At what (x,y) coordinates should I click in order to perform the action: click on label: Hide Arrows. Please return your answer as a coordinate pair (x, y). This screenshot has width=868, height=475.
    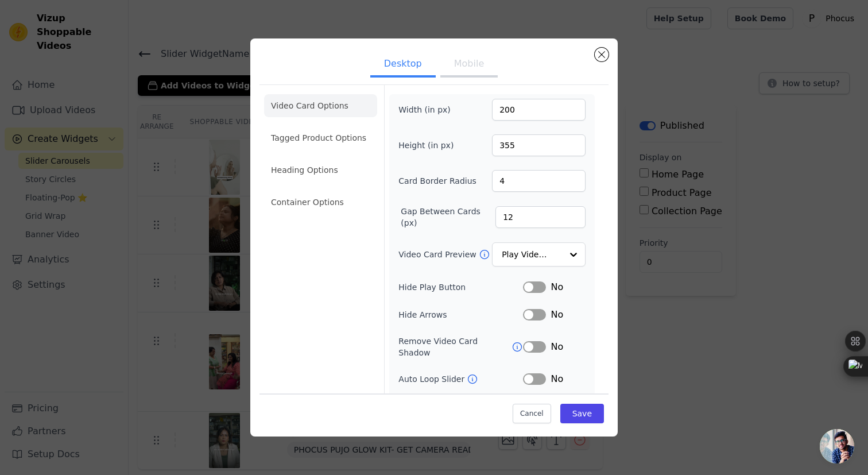
    Looking at the image, I should click on (460, 315).